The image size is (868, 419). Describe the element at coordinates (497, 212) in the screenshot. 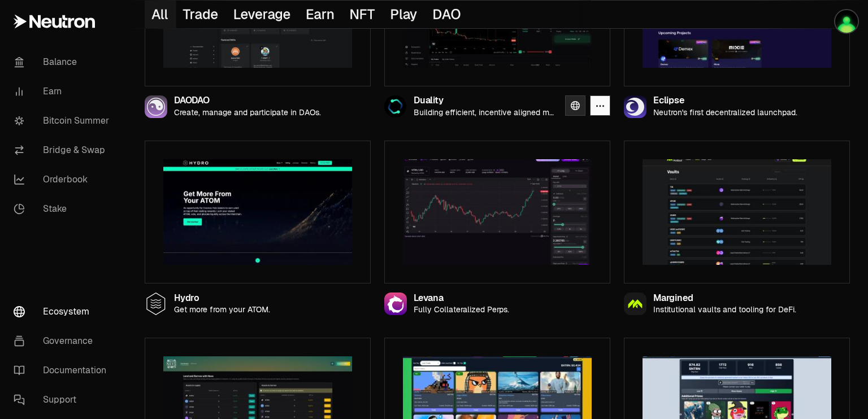

I see `img: Levana preview image` at that location.